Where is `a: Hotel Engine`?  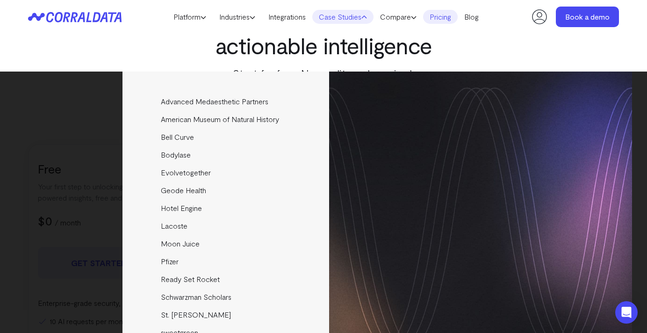
a: Hotel Engine is located at coordinates (226, 208).